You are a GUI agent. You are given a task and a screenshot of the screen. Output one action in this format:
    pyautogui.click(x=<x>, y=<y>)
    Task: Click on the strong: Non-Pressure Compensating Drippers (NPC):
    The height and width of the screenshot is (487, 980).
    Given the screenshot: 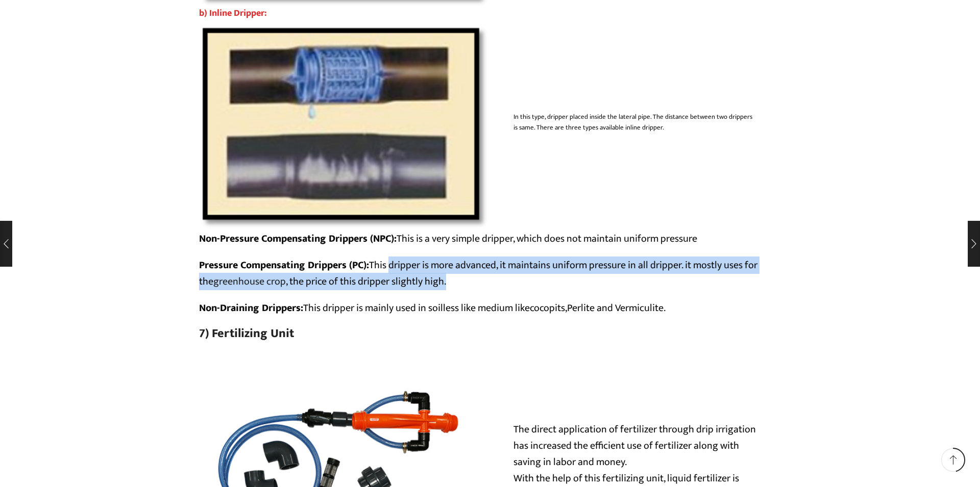 What is the action you would take?
    pyautogui.click(x=298, y=239)
    